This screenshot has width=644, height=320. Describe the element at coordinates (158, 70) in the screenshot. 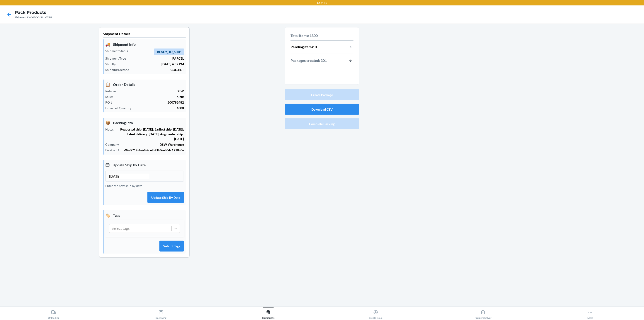

I see `p: COLLECT` at that location.